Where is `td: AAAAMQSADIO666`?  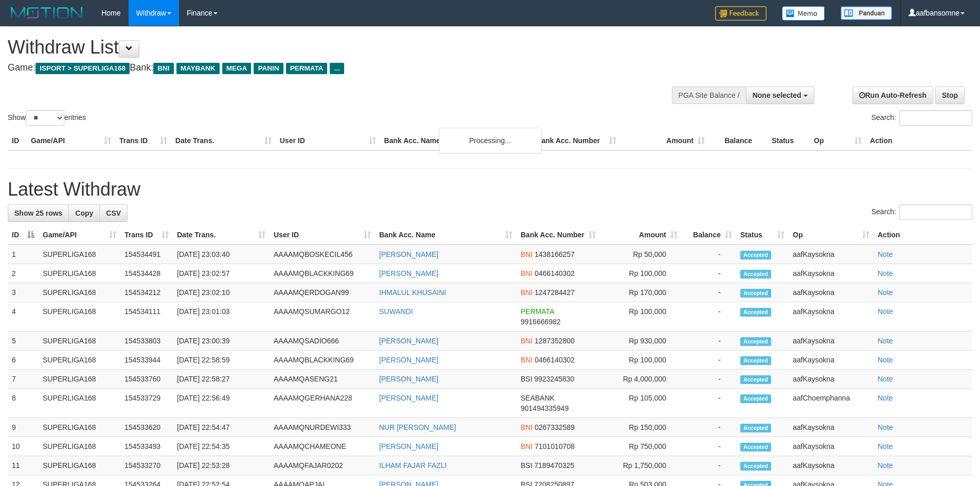
td: AAAAMQSADIO666 is located at coordinates (322, 341).